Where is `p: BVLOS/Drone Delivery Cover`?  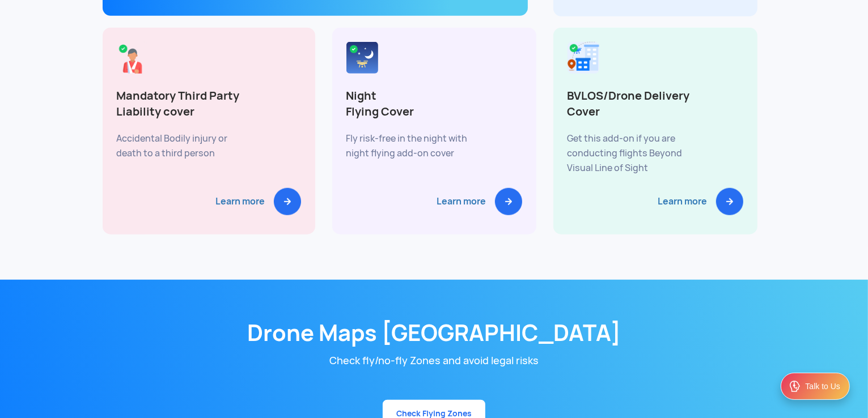 p: BVLOS/Drone Delivery Cover is located at coordinates (656, 103).